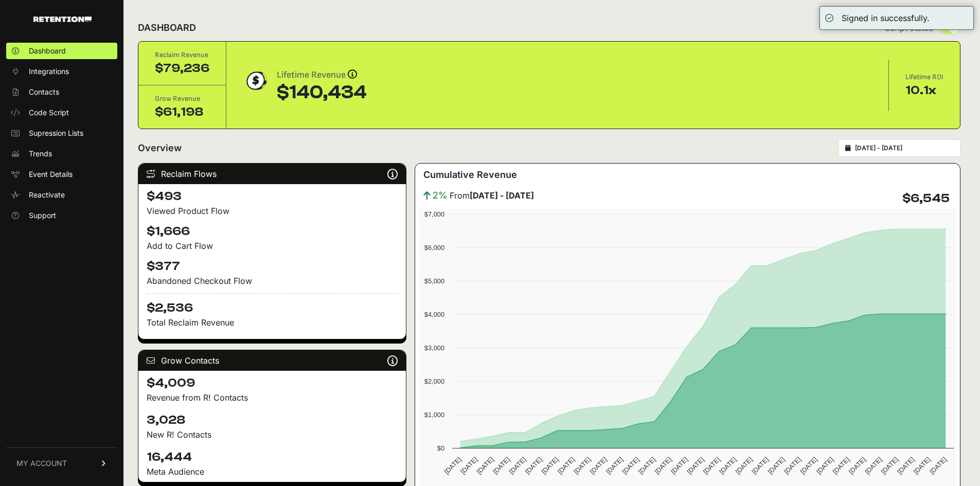 Image resolution: width=980 pixels, height=486 pixels. Describe the element at coordinates (272, 384) in the screenshot. I see `h4: $4,009` at that location.